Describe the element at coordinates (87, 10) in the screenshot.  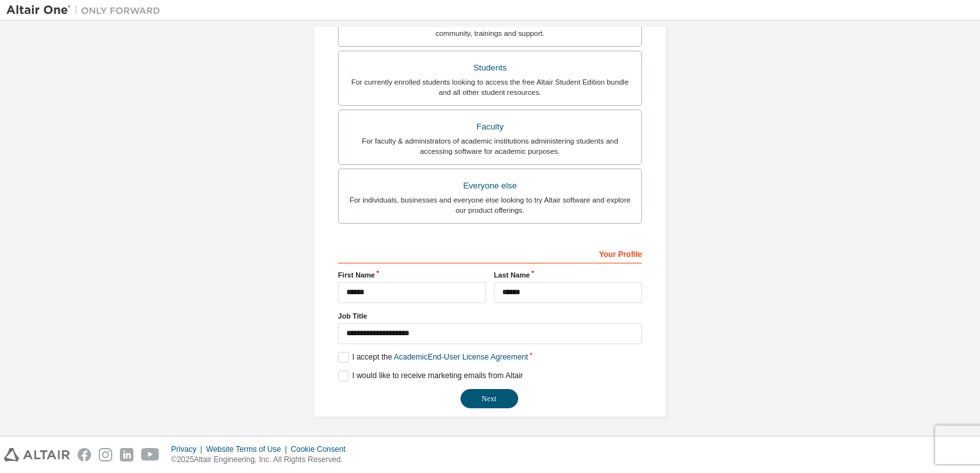
I see `img: Altair One` at that location.